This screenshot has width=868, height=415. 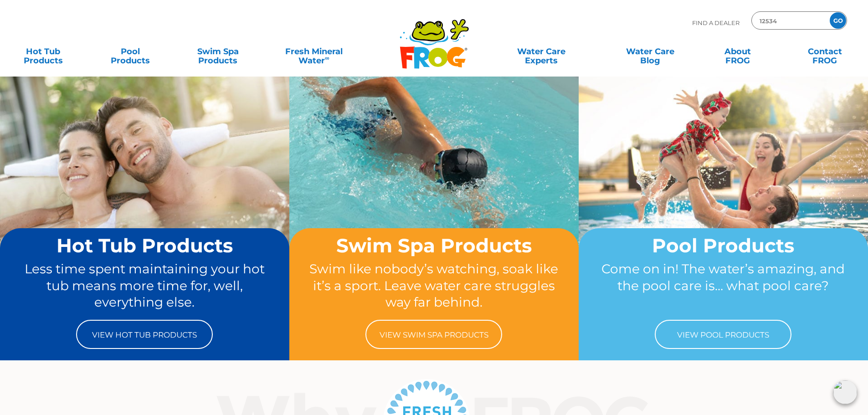 I want to click on p: Come on in! The water’s amazing, and the pool care is… what pool care?, so click(x=723, y=286).